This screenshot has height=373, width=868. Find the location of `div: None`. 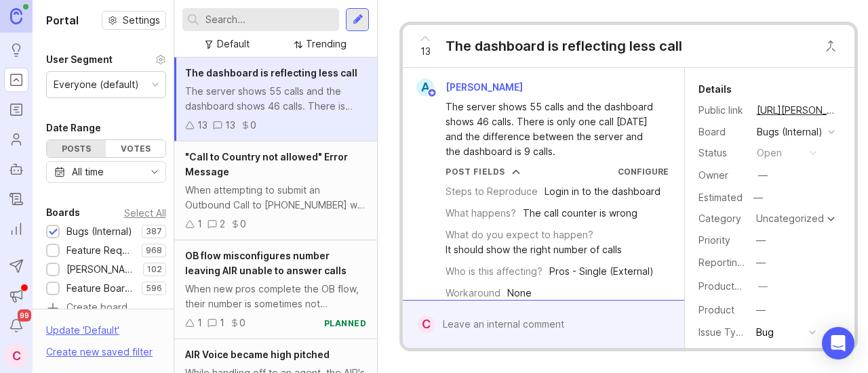

div: None is located at coordinates (520, 293).